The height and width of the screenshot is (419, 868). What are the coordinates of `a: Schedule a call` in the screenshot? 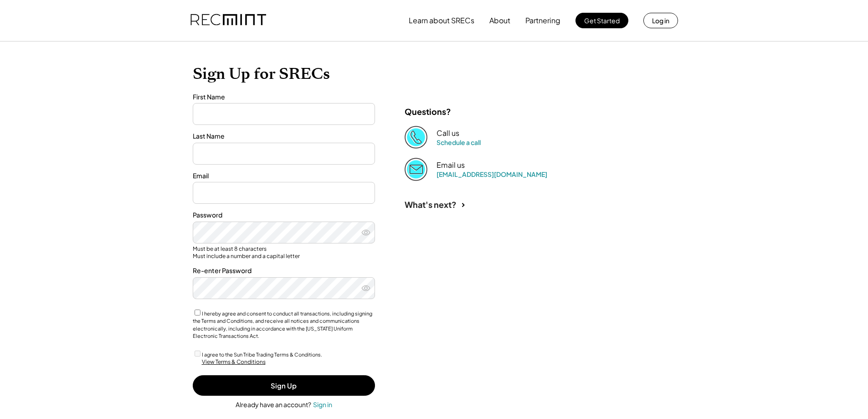 It's located at (459, 143).